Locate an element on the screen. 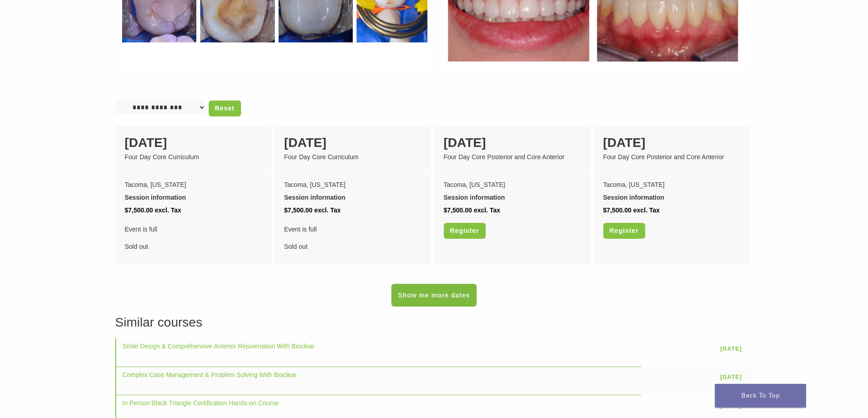 The image size is (868, 418). a: Reset is located at coordinates (225, 108).